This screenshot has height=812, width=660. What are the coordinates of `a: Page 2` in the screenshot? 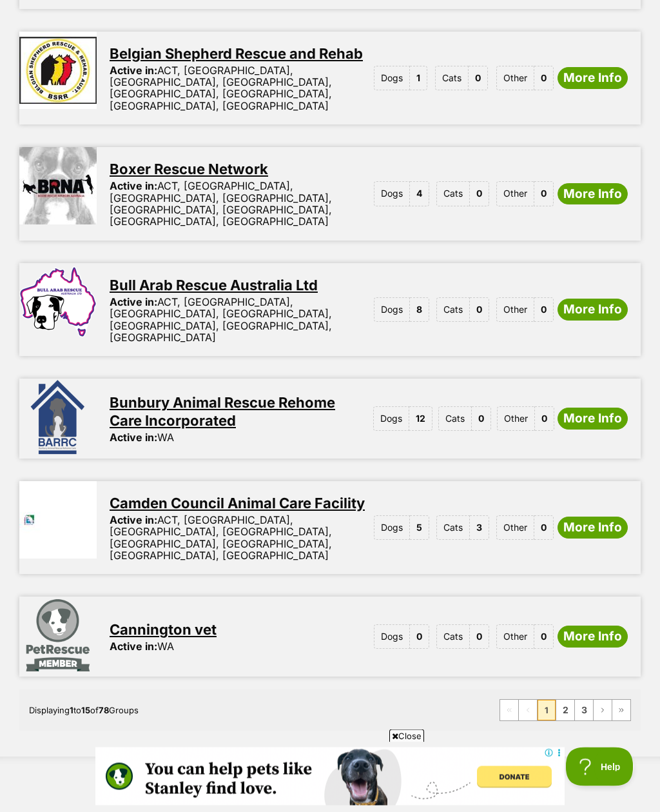 It's located at (566, 711).